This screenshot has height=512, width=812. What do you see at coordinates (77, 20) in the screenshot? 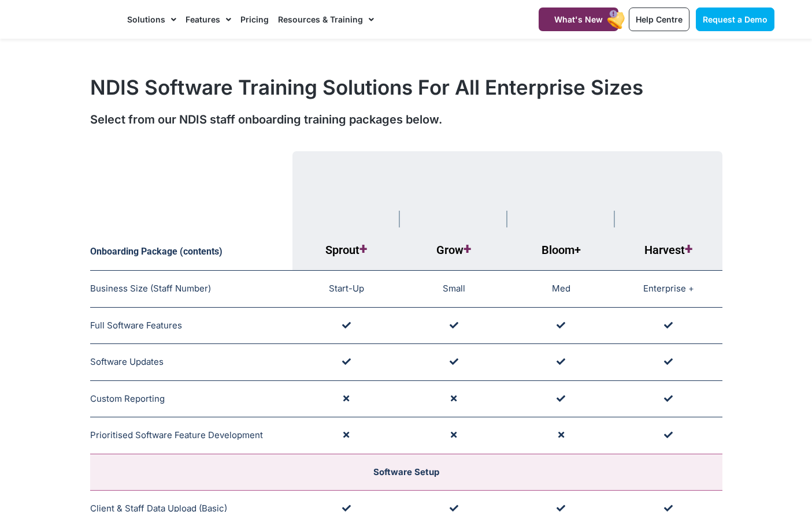
I see `img: CareMaster Logo` at bounding box center [77, 20].